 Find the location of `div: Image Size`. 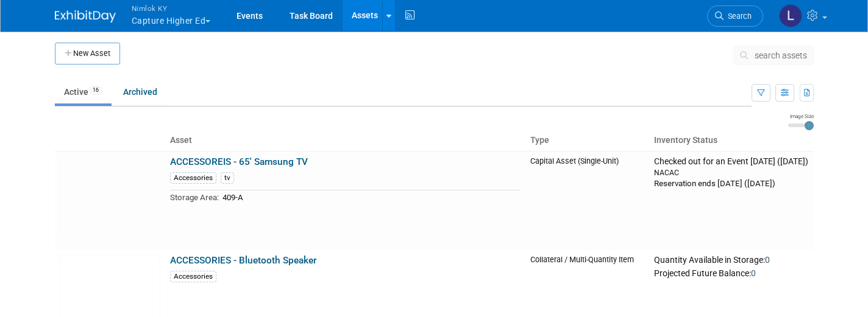

div: Image Size is located at coordinates (801, 116).